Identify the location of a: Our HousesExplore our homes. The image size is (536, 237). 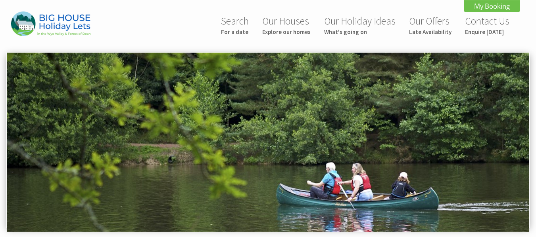
(286, 25).